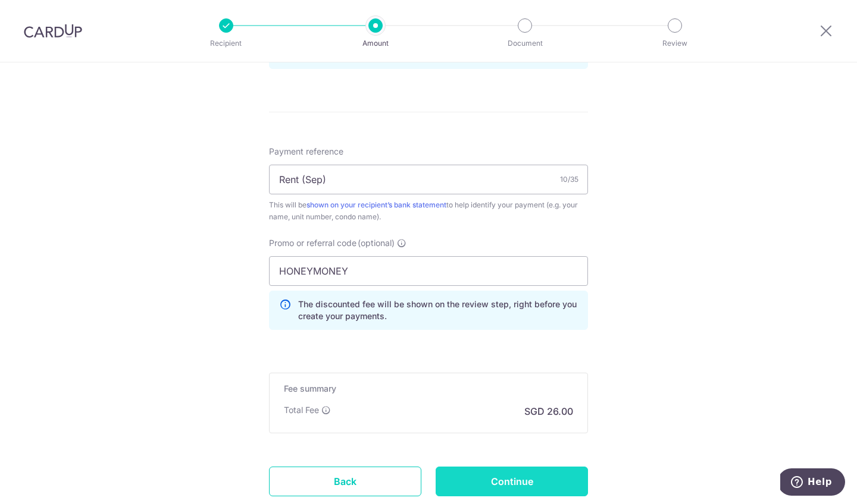  Describe the element at coordinates (53, 31) in the screenshot. I see `img: CardUp` at that location.